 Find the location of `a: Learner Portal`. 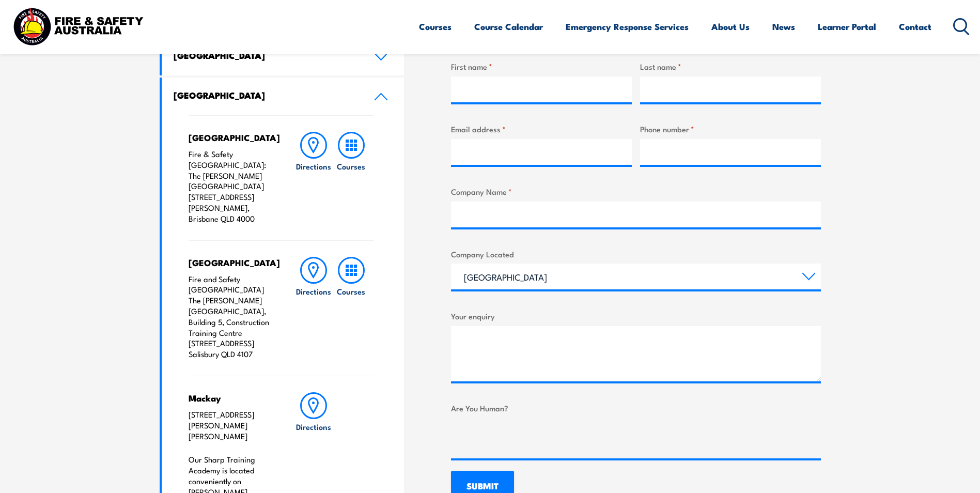

a: Learner Portal is located at coordinates (847, 26).